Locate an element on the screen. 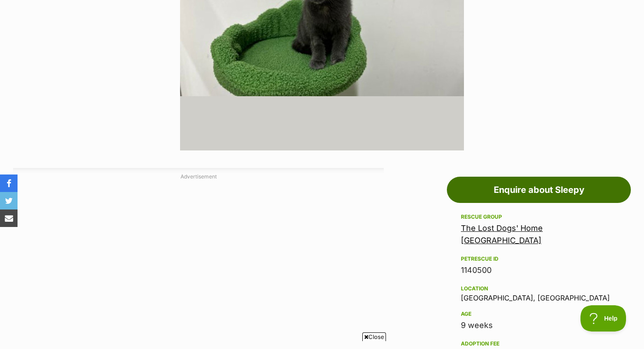 This screenshot has width=644, height=349. div: 1140500 is located at coordinates (539, 270).